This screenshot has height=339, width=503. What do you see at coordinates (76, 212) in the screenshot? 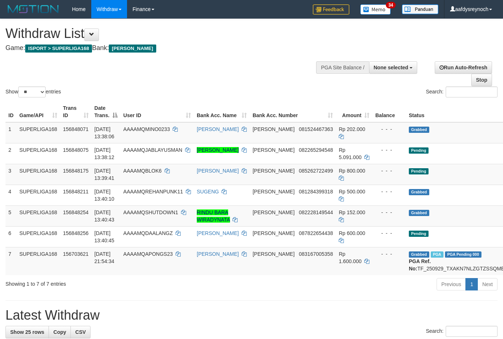
I see `span: 156848254` at bounding box center [76, 212].